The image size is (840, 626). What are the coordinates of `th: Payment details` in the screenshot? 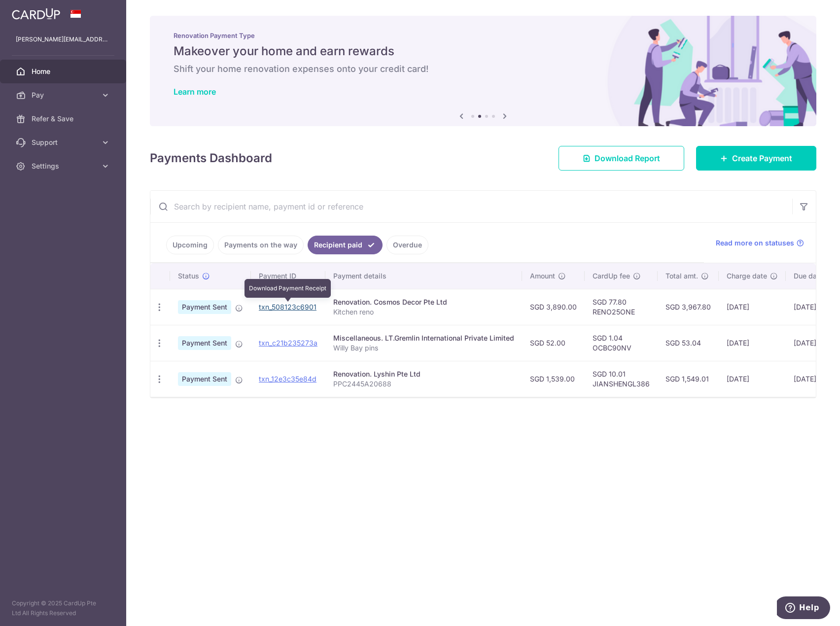 It's located at (424, 276).